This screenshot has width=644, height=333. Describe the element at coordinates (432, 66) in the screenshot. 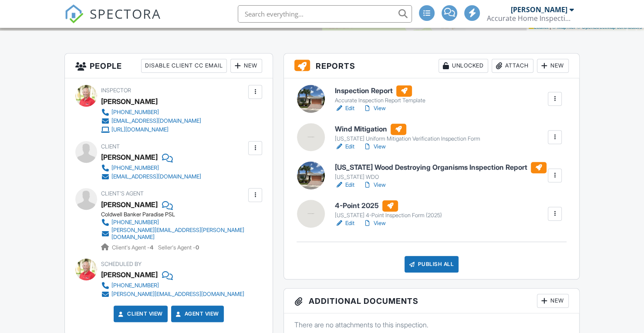

I see `h3: Reports` at that location.